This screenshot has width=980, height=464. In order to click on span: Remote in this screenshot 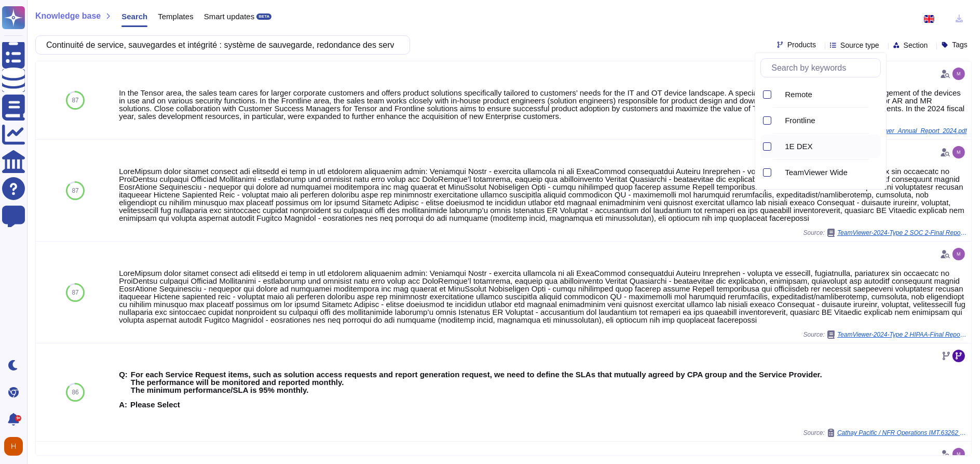, I will do `click(798, 95)`.